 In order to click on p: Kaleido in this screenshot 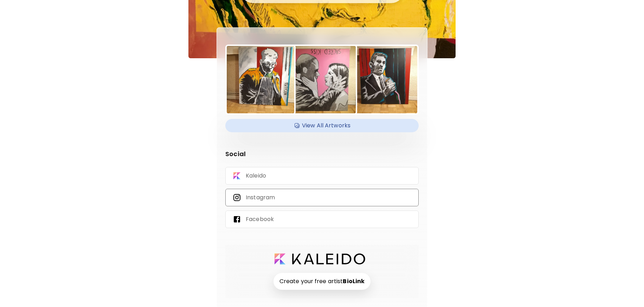, I will do `click(256, 176)`.